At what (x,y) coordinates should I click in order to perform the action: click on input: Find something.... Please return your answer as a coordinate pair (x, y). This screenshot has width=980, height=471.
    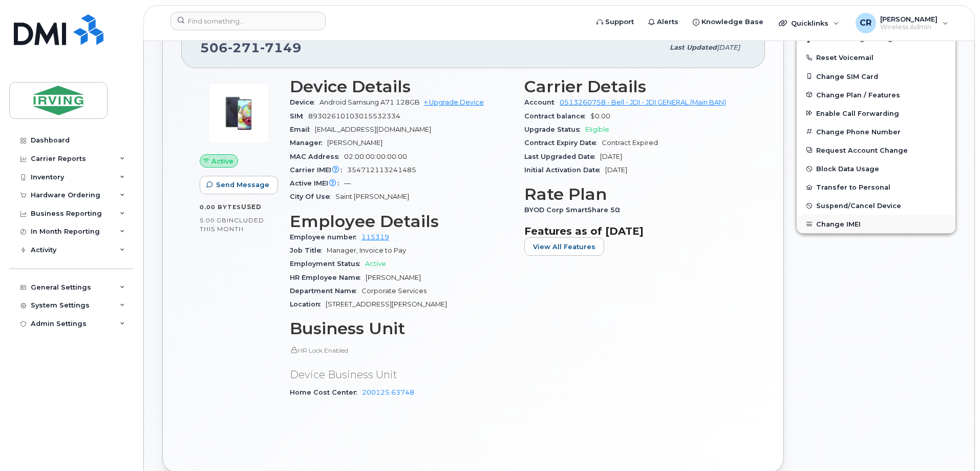
    Looking at the image, I should click on (248, 21).